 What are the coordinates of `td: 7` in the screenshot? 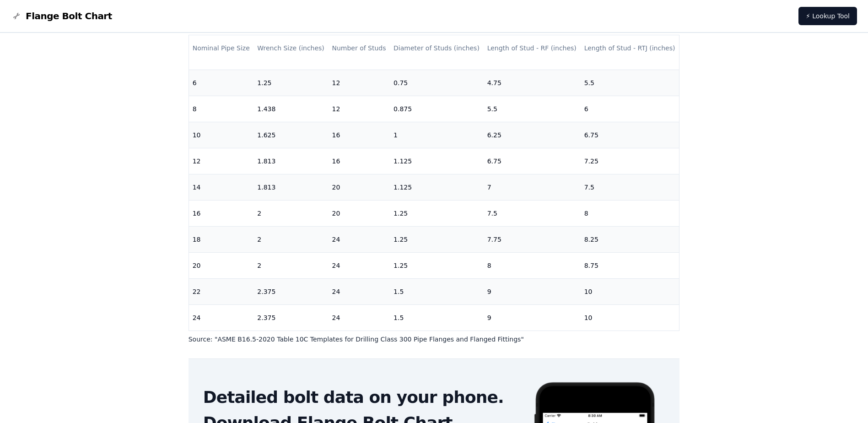 It's located at (532, 187).